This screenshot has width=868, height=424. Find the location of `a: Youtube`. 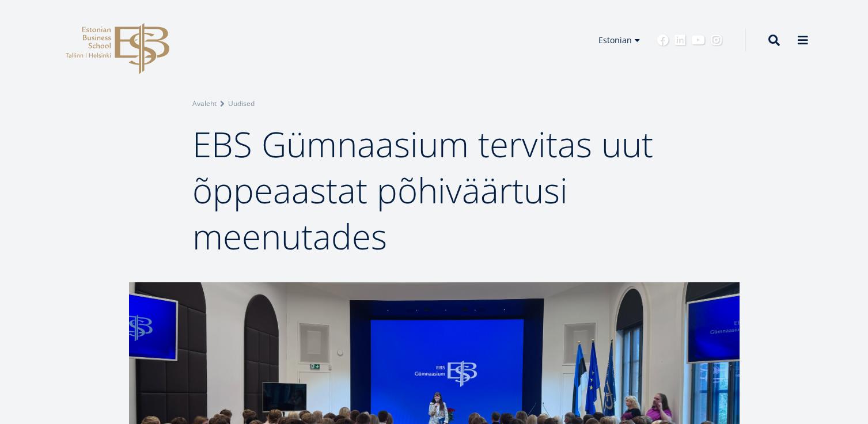

a: Youtube is located at coordinates (698, 41).